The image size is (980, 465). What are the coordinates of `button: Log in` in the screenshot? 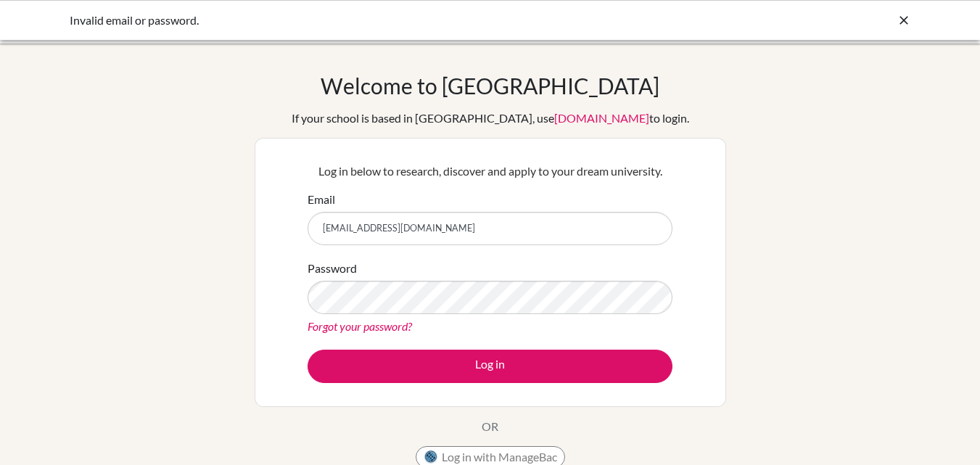 It's located at (490, 366).